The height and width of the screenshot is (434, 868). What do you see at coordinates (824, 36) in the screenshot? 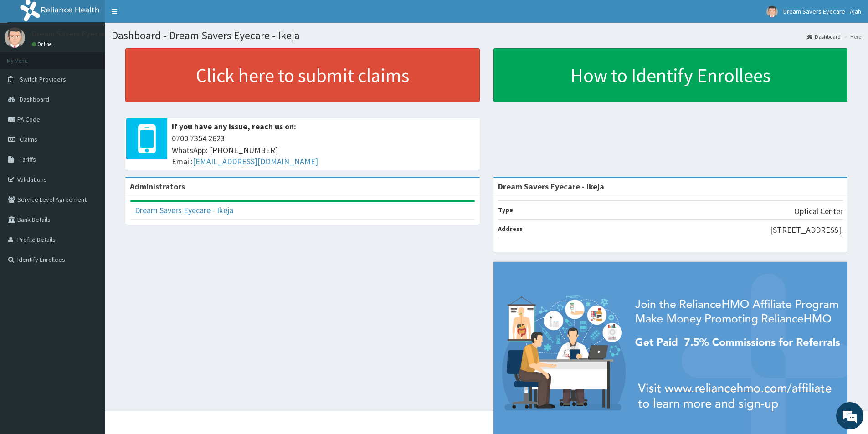
I see `a: Dashboard` at bounding box center [824, 36].